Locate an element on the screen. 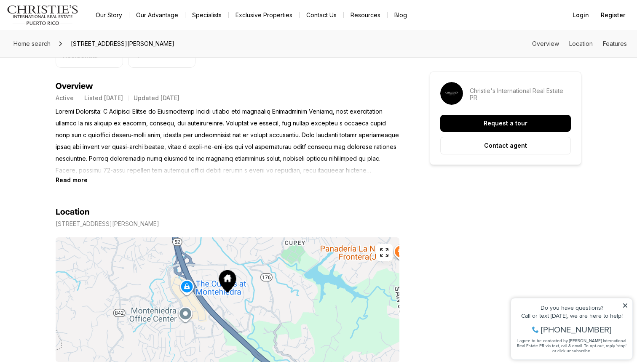 The width and height of the screenshot is (637, 364). button: Request a tour is located at coordinates (505, 123).